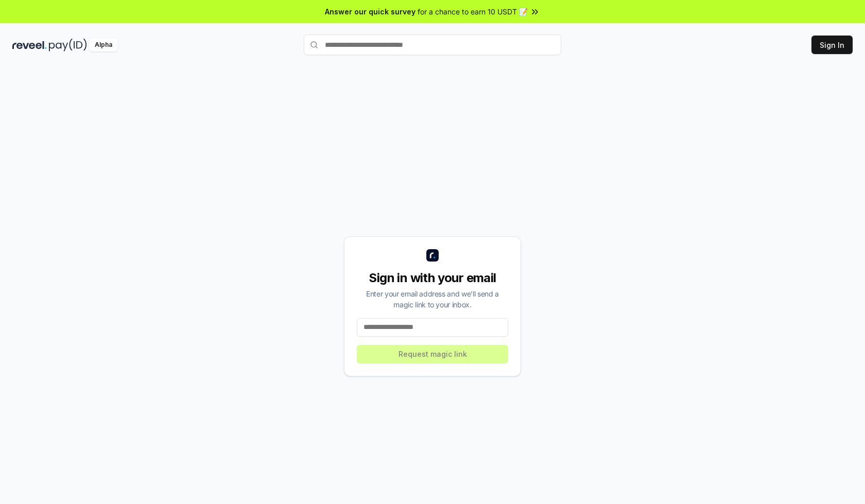 The image size is (865, 504). Describe the element at coordinates (432, 255) in the screenshot. I see `img: logo_small` at that location.